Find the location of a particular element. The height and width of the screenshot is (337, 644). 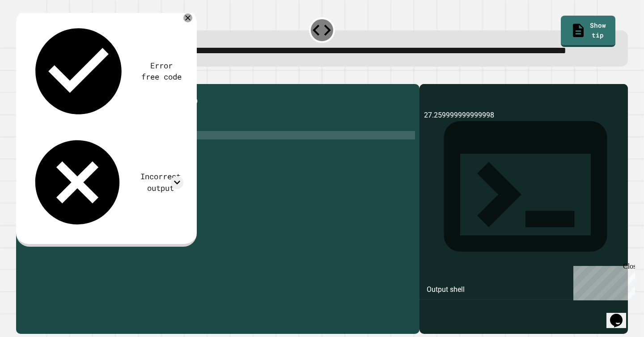

a: Show tip is located at coordinates (588, 31).